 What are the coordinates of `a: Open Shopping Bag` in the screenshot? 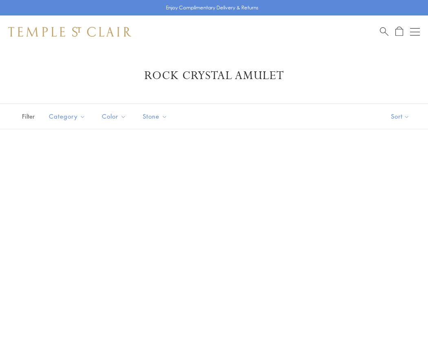 It's located at (399, 31).